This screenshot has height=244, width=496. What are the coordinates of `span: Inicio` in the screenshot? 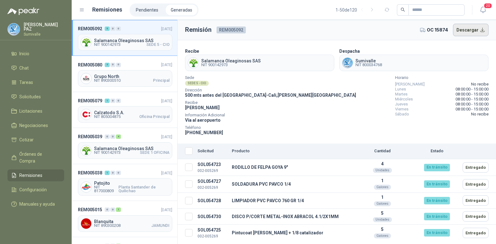 It's located at (24, 54).